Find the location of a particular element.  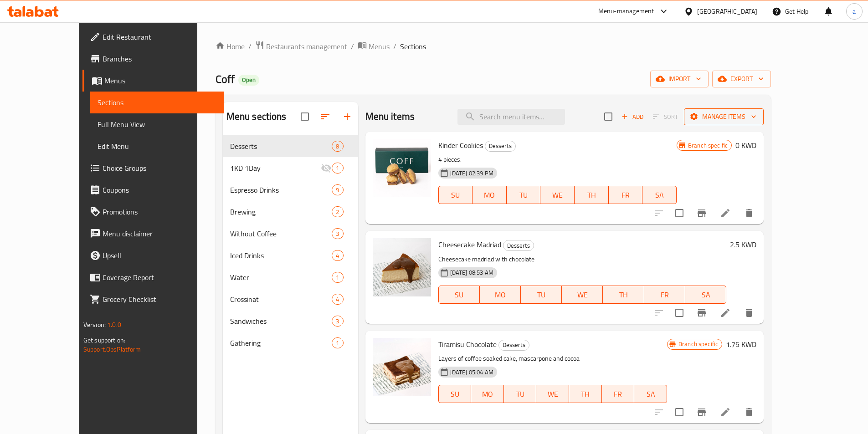

div: Menu-management is located at coordinates (626, 12).